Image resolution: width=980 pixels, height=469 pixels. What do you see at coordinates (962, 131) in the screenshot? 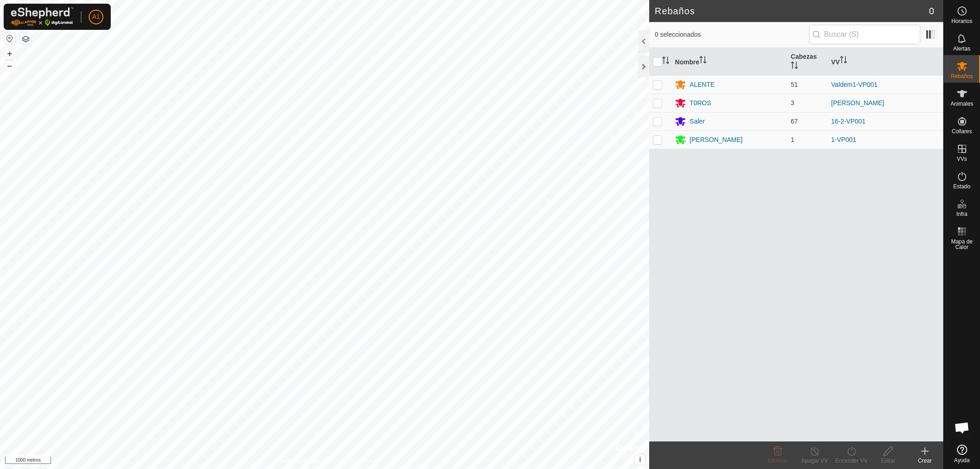
I see `font: Collares` at bounding box center [962, 131].